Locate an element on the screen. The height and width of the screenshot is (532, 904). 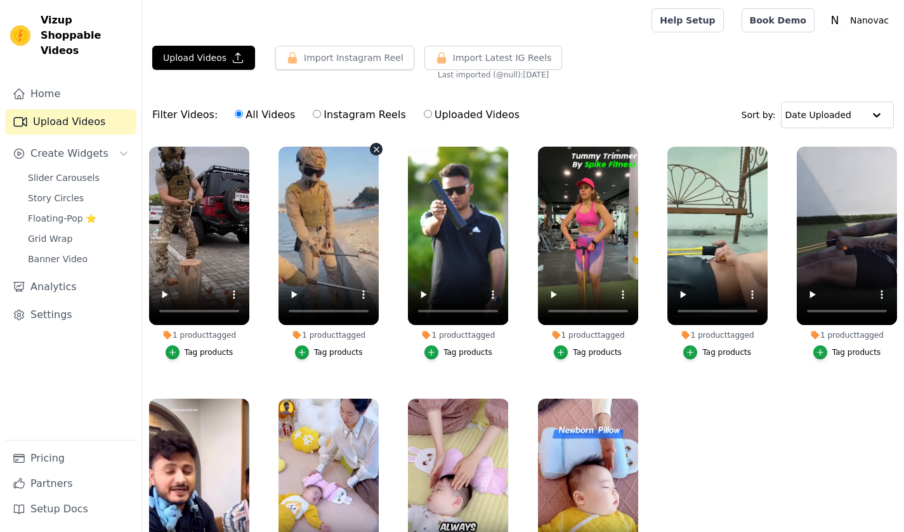
button: Create Widgets is located at coordinates (70, 154).